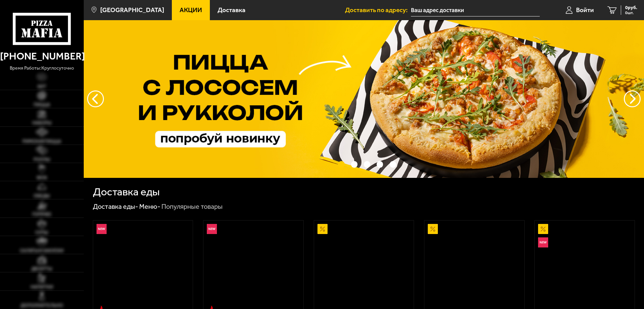  What do you see at coordinates (42, 233) in the screenshot?
I see `span: Супы` at bounding box center [42, 233].